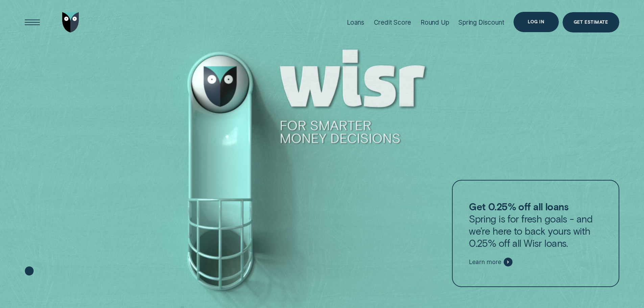 The image size is (644, 308). Describe the element at coordinates (392, 22) in the screenshot. I see `div: Credit Score` at that location.